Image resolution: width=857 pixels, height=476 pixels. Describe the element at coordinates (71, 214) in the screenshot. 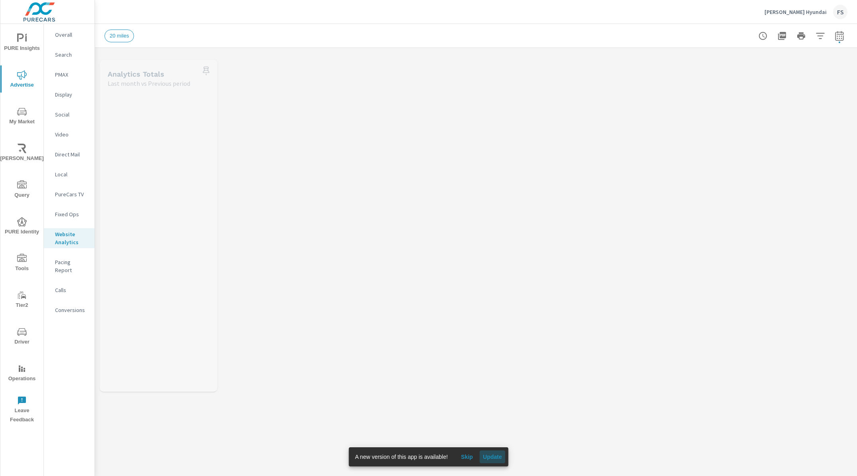

I see `p: Fixed Ops` at that location.